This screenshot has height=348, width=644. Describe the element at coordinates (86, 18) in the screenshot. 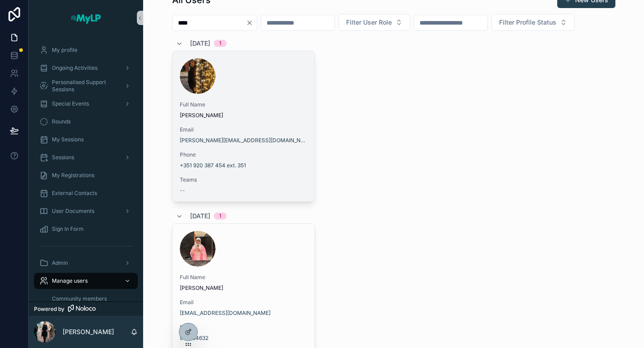

I see `img: App logo` at that location.